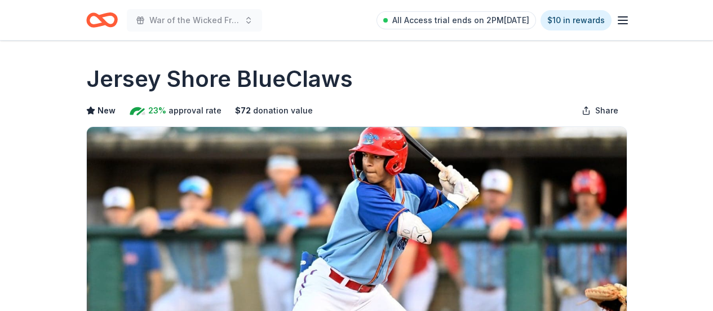  Describe the element at coordinates (195, 20) in the screenshot. I see `span: War of the Wicked Friendly 10uC` at that location.